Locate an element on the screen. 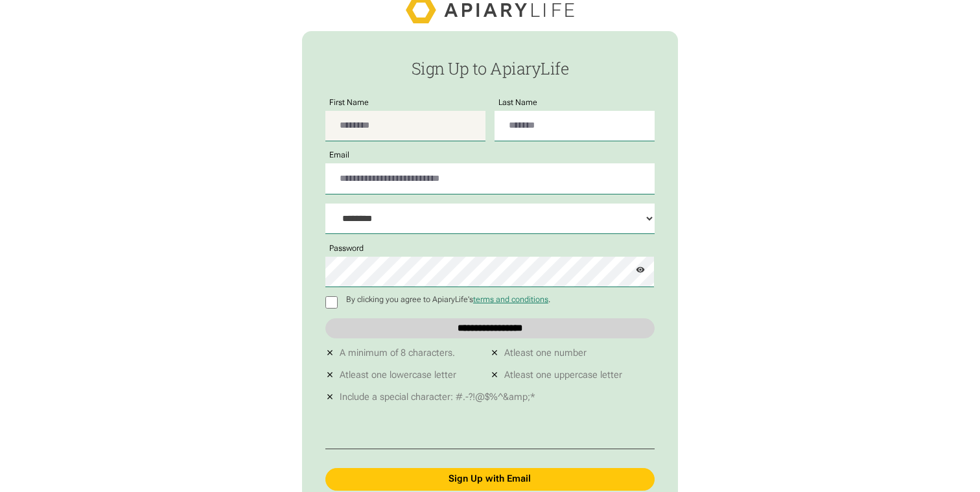  p: By clicking you agree to ApiaryLife's . is located at coordinates (449, 300).